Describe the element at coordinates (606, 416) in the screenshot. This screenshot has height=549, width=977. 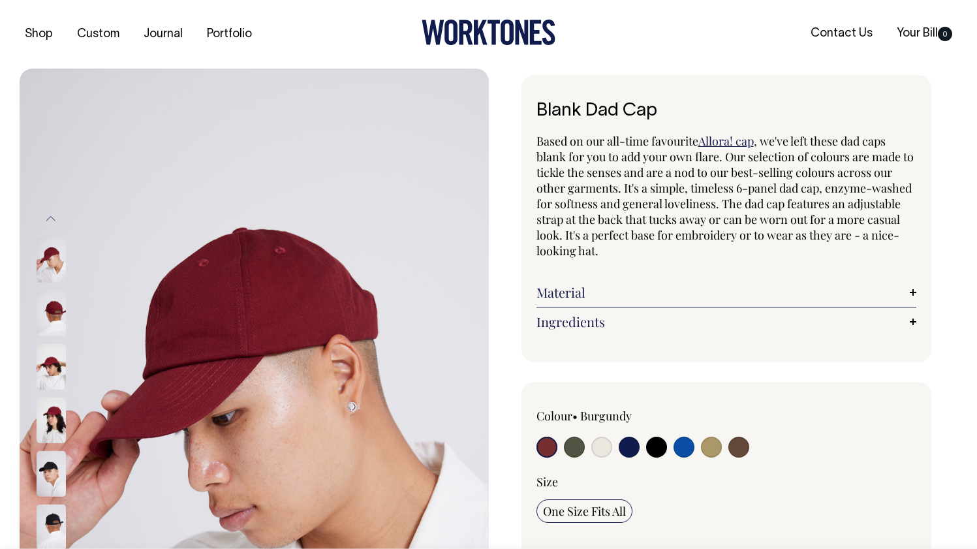
I see `label: Burgundy` at that location.